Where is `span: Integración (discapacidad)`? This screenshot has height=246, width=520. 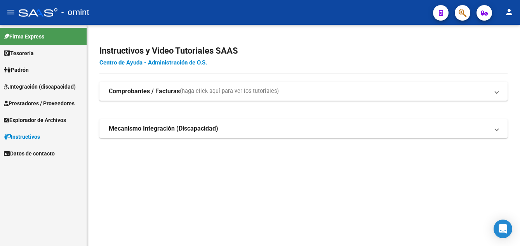 span: Integración (discapacidad) is located at coordinates (40, 87).